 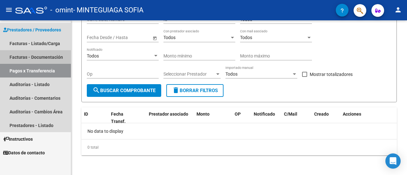 I want to click on span: Buscar Comprobante, so click(x=124, y=91).